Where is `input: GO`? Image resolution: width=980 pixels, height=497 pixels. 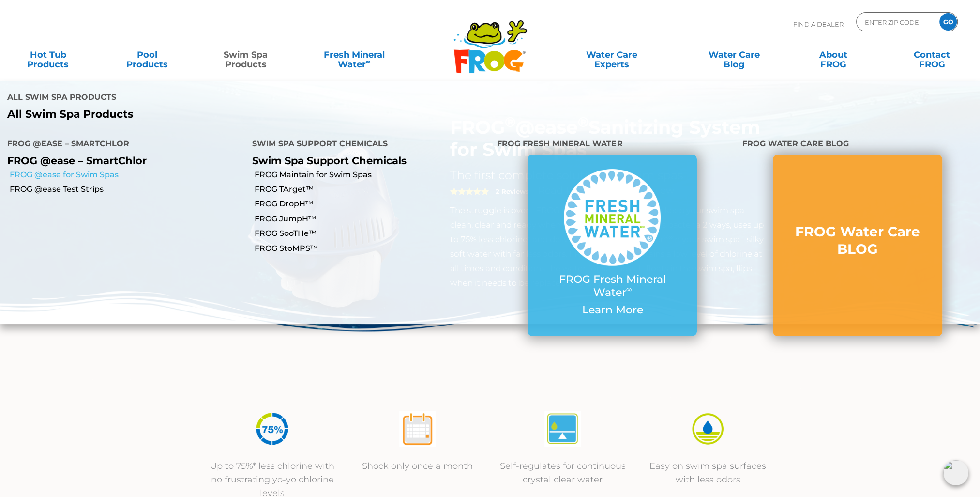
input: GO is located at coordinates (949, 22).